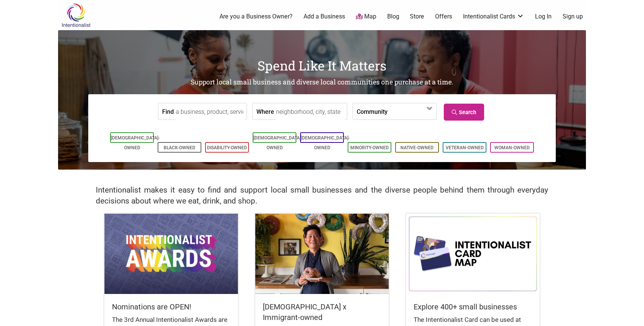  What do you see at coordinates (265, 111) in the screenshot?
I see `label: Where` at bounding box center [265, 111].